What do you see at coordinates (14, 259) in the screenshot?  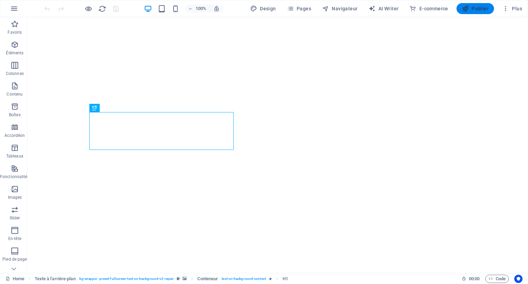 I see `p: Pied de page` at bounding box center [14, 259].